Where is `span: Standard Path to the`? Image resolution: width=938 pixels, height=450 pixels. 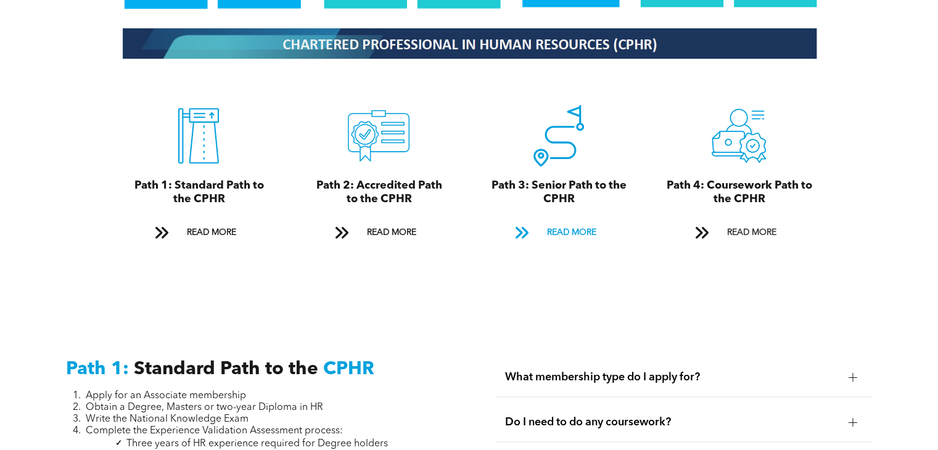
span: Standard Path to the is located at coordinates (226, 369).